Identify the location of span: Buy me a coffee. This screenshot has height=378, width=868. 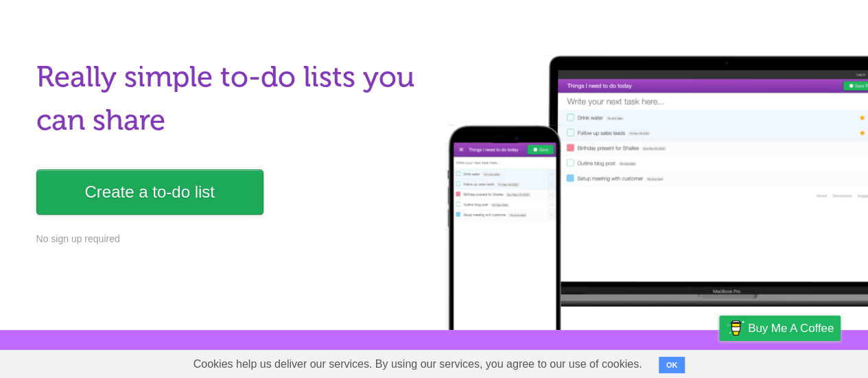
(791, 328).